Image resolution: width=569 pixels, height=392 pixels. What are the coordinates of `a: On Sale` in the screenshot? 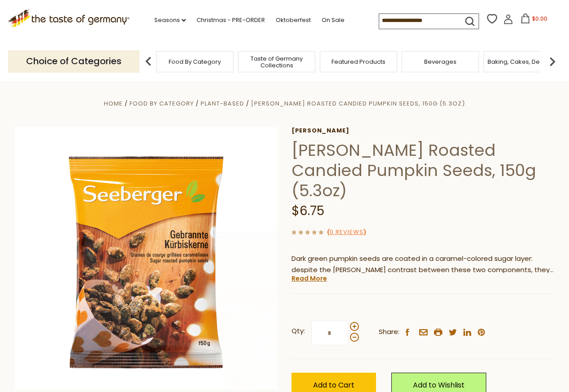 It's located at (333, 20).